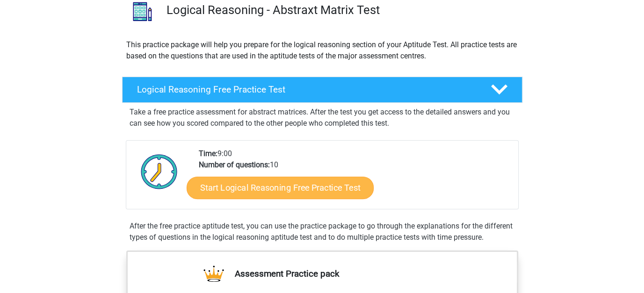 The image size is (644, 293). What do you see at coordinates (208, 153) in the screenshot?
I see `b: Time:` at bounding box center [208, 153].